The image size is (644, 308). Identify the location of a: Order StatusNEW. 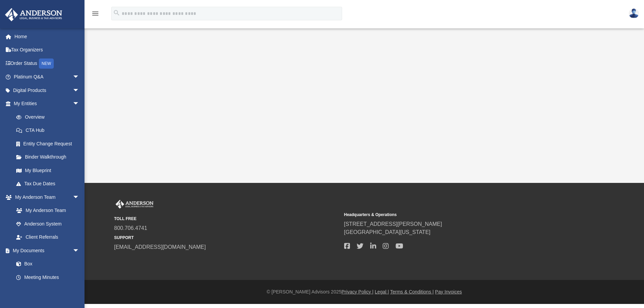
(47, 63).